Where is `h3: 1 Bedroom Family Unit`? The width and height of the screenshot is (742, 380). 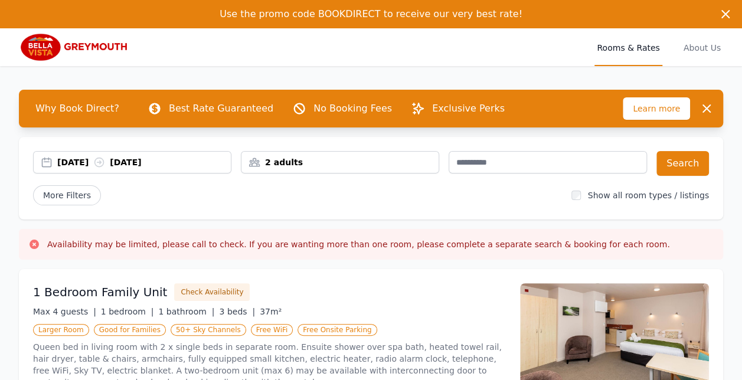 h3: 1 Bedroom Family Unit is located at coordinates (100, 292).